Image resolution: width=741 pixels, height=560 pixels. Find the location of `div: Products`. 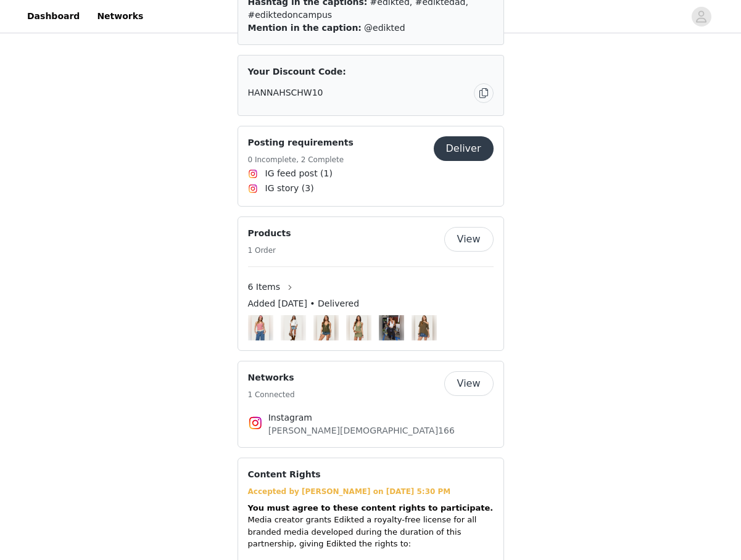

div: Products is located at coordinates (371, 284).